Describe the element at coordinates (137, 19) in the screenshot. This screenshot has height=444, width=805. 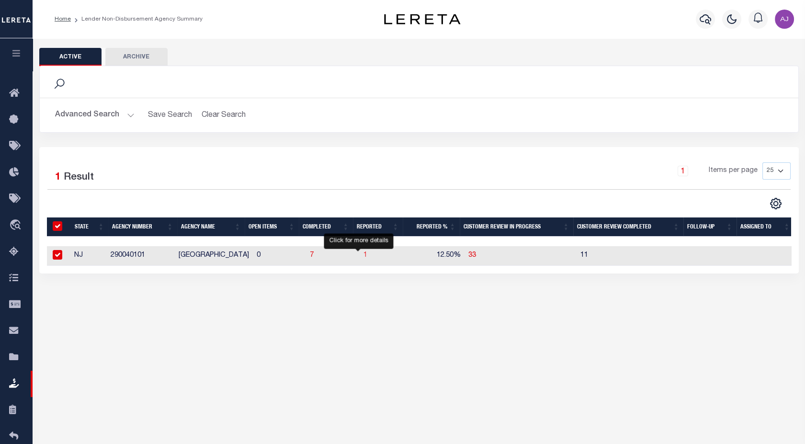
I see `li: Lender Non-Disbursement Agency Summary` at that location.